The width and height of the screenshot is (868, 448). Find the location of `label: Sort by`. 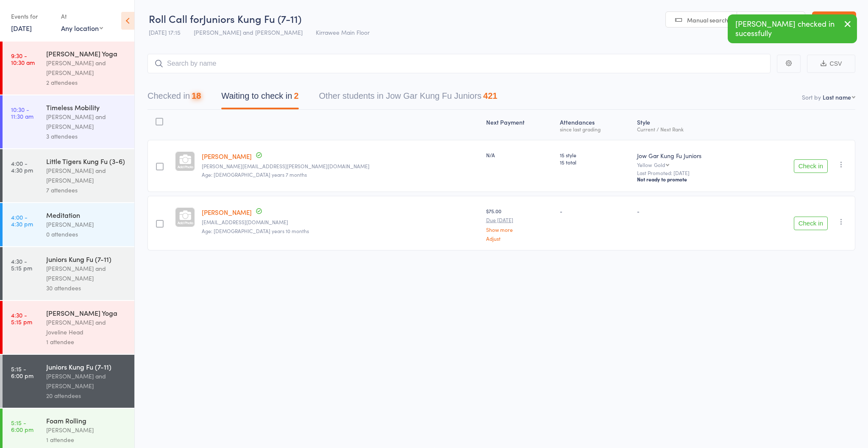

label: Sort by is located at coordinates (811, 97).